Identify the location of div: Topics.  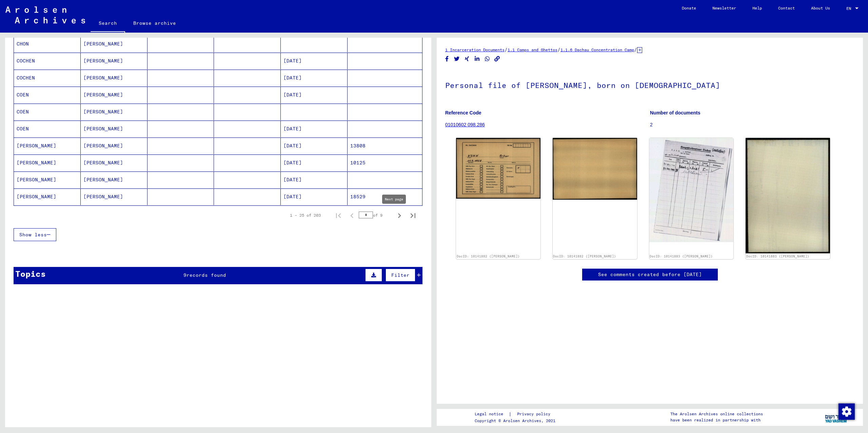
(31, 273).